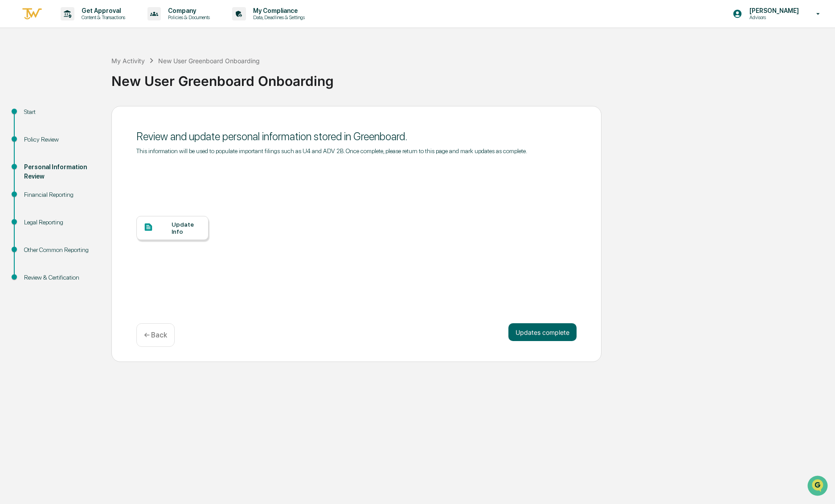 This screenshot has width=835, height=504. What do you see at coordinates (87, 116) in the screenshot?
I see `a: 🗄️Attestations` at bounding box center [87, 116].